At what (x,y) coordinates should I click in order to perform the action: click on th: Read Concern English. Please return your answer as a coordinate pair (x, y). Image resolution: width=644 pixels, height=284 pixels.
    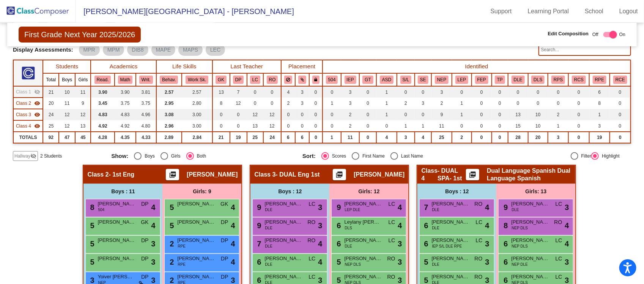
    Looking at the image, I should click on (620, 80).